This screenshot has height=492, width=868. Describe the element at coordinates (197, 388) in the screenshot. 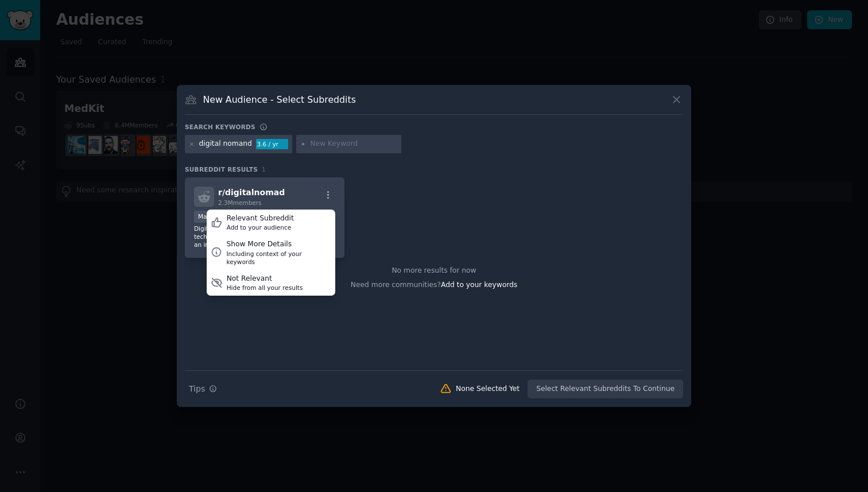

I see `span: Tips` at that location.